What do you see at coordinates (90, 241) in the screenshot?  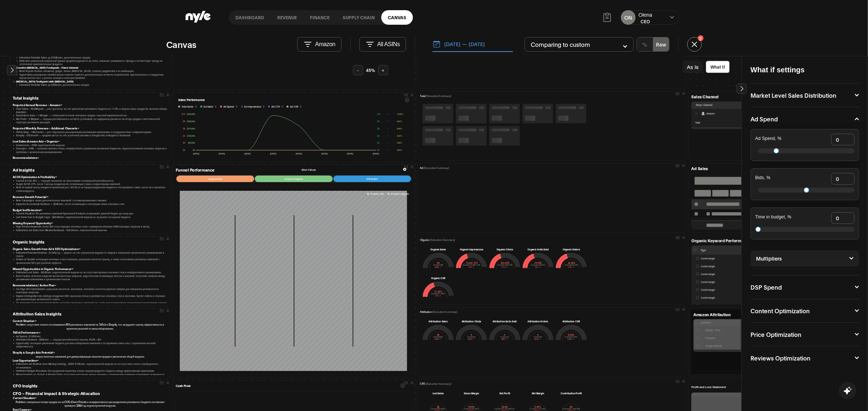 I see `h3: Organic Insights` at bounding box center [90, 241].